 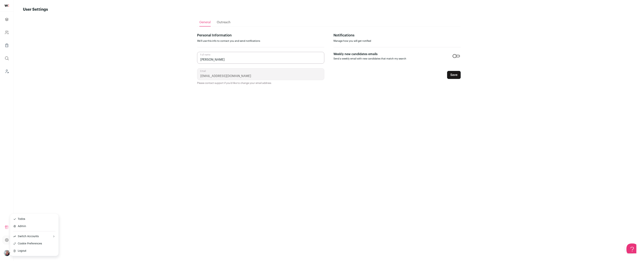 What do you see at coordinates (397, 41) in the screenshot?
I see `p: Manage how you will get notified` at bounding box center [397, 41].